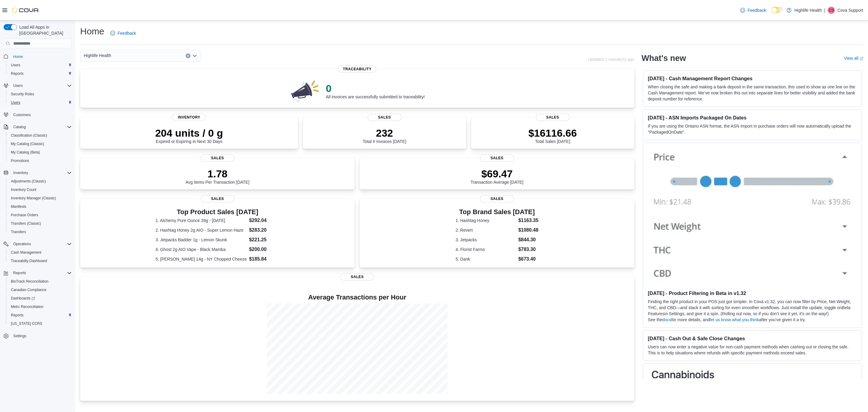 The width and height of the screenshot is (868, 412). I want to click on a: Security Roles, so click(22, 94).